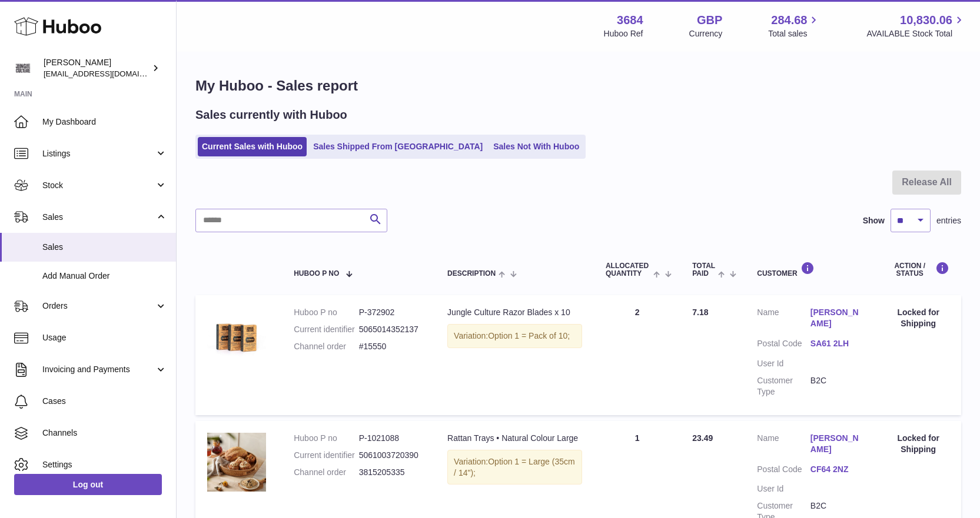  I want to click on span: ALLOCATED Quantity, so click(628, 270).